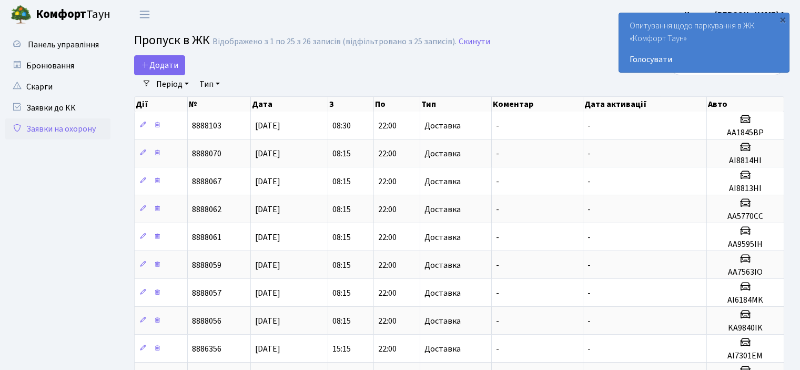 This screenshot has height=370, width=800. I want to click on th: Дата, so click(289, 104).